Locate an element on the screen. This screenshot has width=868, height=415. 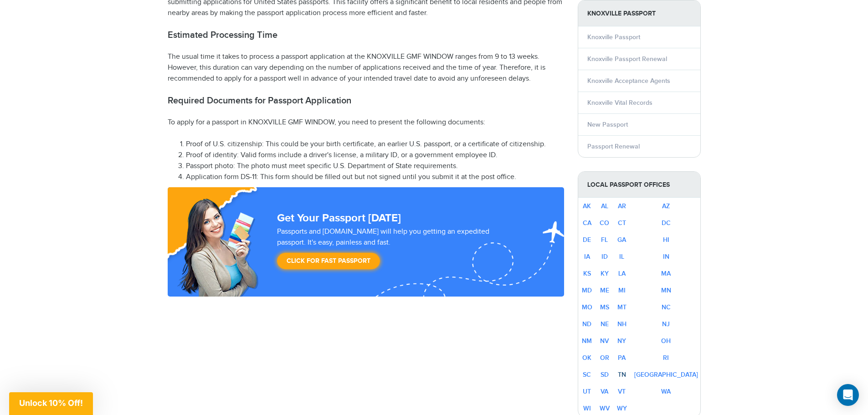
a: AZ is located at coordinates (666, 206).